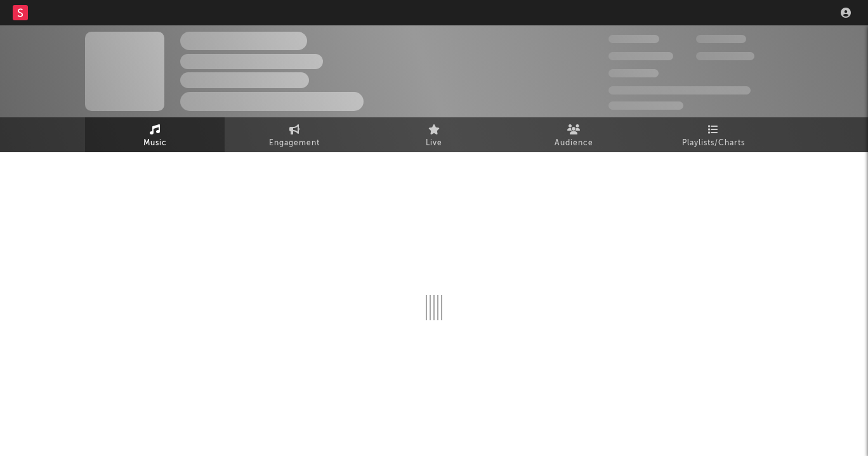 The height and width of the screenshot is (456, 868). Describe the element at coordinates (294, 134) in the screenshot. I see `a: Engagement` at that location.